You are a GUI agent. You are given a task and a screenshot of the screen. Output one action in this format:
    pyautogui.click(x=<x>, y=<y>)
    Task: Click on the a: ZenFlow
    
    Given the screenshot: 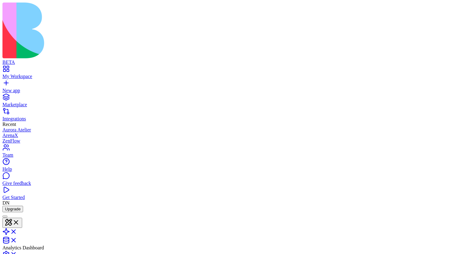 What is the action you would take?
    pyautogui.click(x=232, y=141)
    